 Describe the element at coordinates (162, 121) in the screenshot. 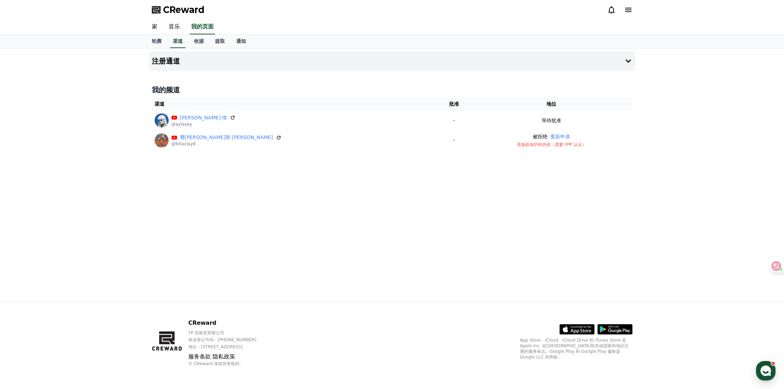

I see `img: Ayla Vey` at that location.